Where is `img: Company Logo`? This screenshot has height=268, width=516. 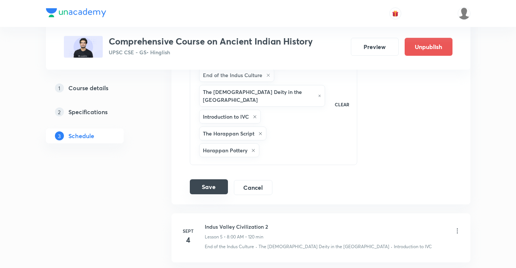 img: Company Logo is located at coordinates (76, 13).